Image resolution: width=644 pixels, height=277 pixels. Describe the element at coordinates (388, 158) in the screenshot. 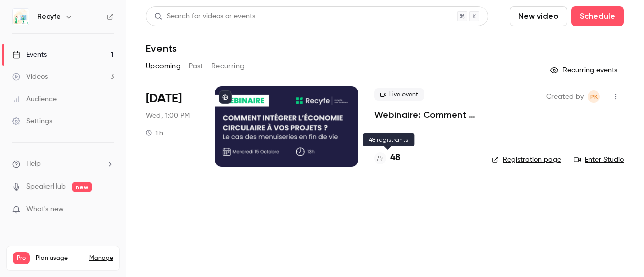

I see `a: 48` at that location.